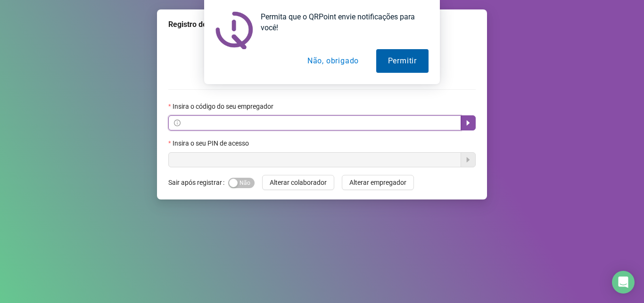 Image resolution: width=644 pixels, height=303 pixels. I want to click on label: Insira o seu PIN de acesso, so click(212, 143).